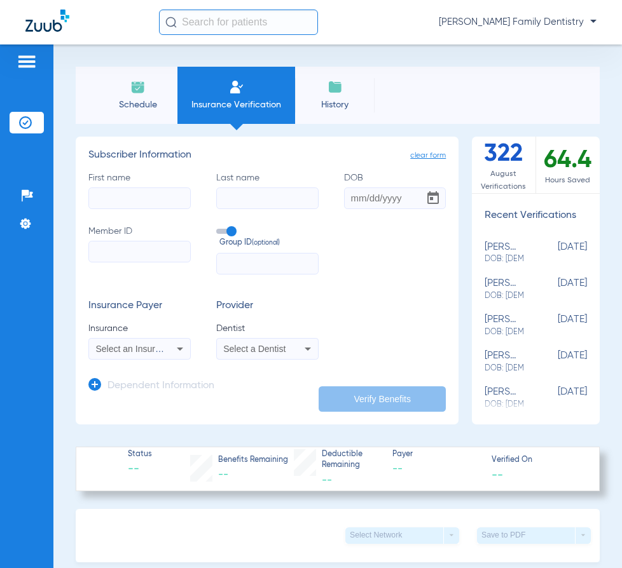  Describe the element at coordinates (137, 105) in the screenshot. I see `span: Schedule` at that location.